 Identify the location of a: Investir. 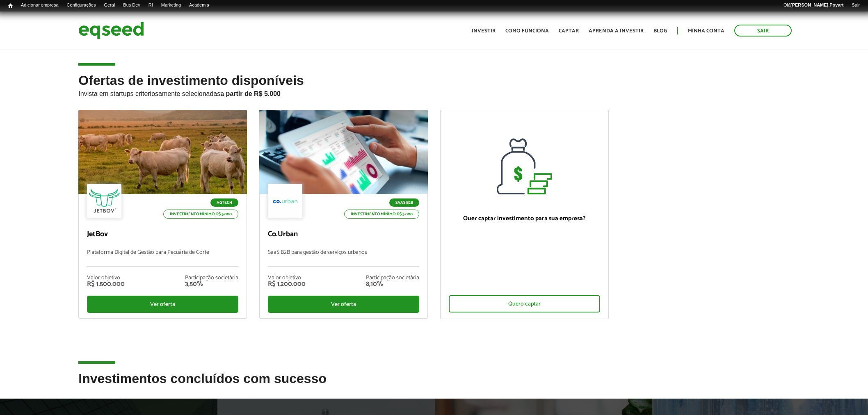
(483, 31).